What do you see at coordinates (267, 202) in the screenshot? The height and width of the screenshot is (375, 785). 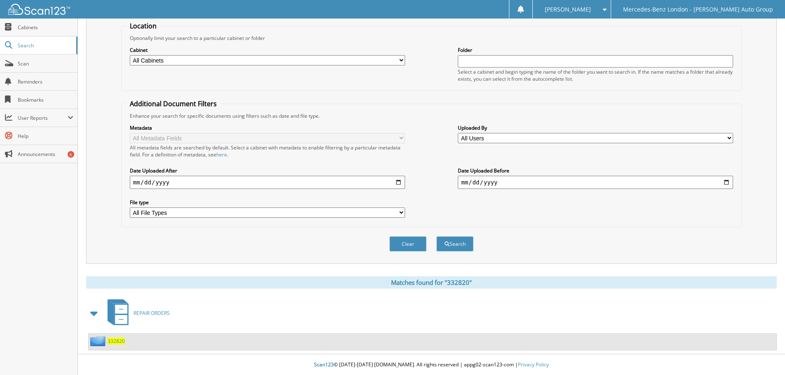 I see `label: File type` at bounding box center [267, 202].